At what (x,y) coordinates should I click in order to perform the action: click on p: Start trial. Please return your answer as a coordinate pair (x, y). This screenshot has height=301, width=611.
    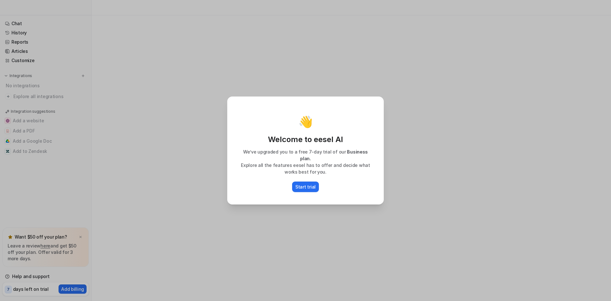
    Looking at the image, I should click on (305, 186).